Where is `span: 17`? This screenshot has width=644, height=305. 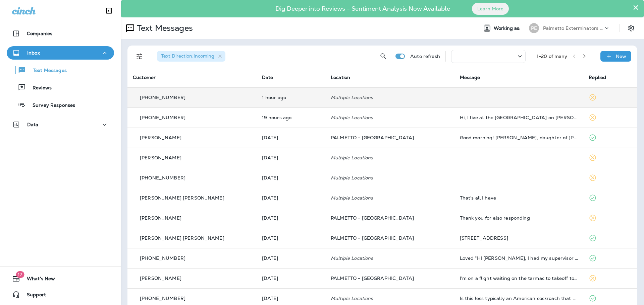 span: 17 is located at coordinates (20, 274).